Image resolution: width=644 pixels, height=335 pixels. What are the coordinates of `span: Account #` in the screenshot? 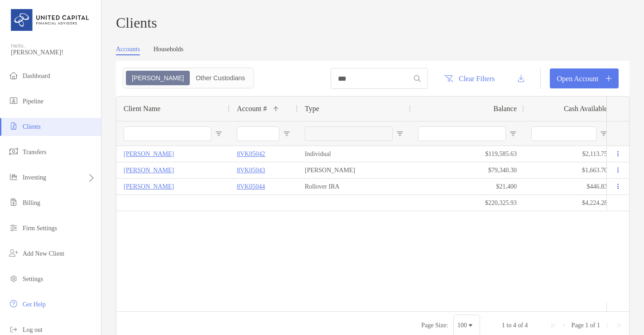 It's located at (252, 108).